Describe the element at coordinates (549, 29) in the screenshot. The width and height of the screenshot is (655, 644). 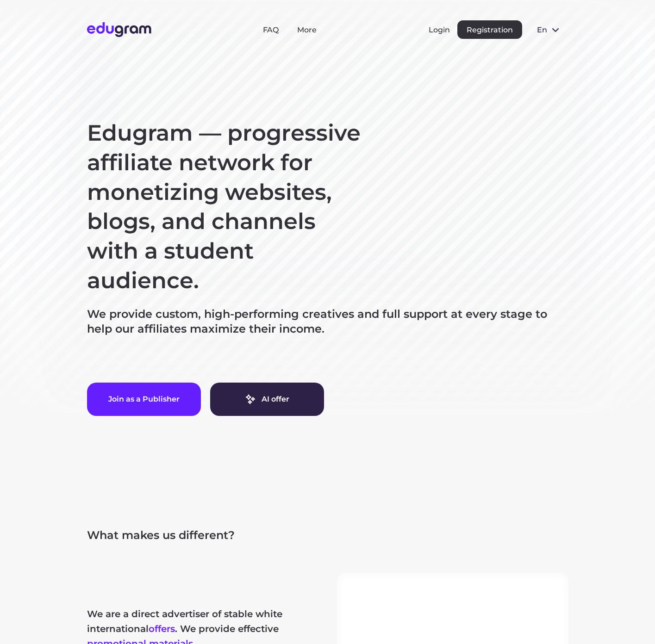
I see `button: en` at that location.